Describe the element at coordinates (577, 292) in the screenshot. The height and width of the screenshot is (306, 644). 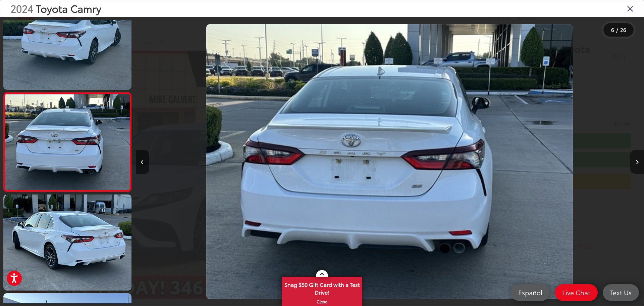
I see `span: Live Chat` at that location.